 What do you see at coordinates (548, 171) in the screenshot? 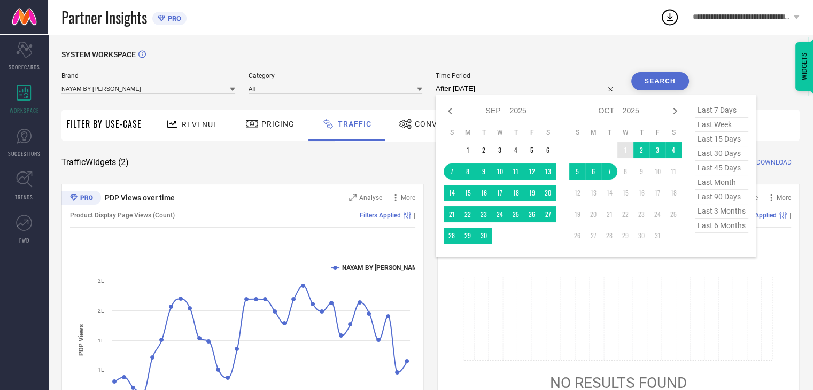
I see `td: Sat Sep 13 2025` at bounding box center [548, 171].